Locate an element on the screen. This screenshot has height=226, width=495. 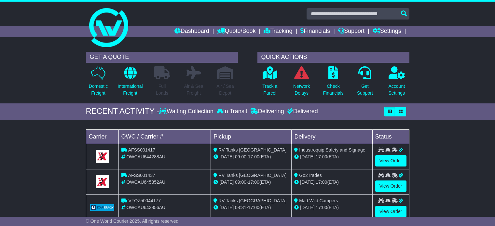
p: Track a Parcel is located at coordinates (270, 90).